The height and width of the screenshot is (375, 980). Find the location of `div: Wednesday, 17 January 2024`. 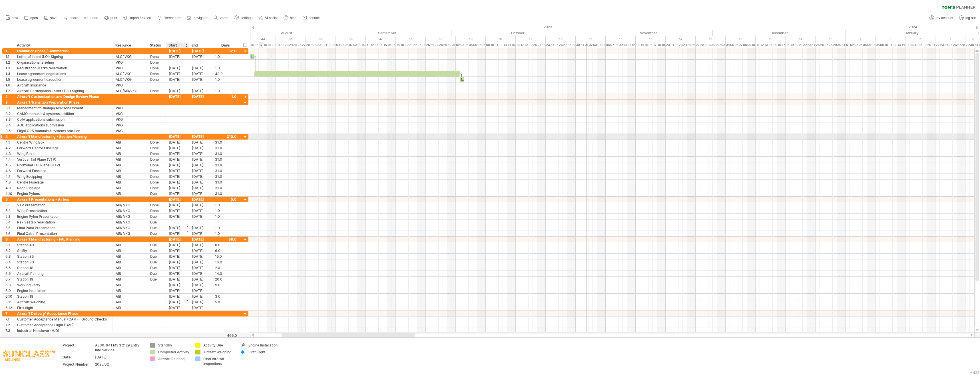

div: Wednesday, 17 January 2024 is located at coordinates (916, 44).